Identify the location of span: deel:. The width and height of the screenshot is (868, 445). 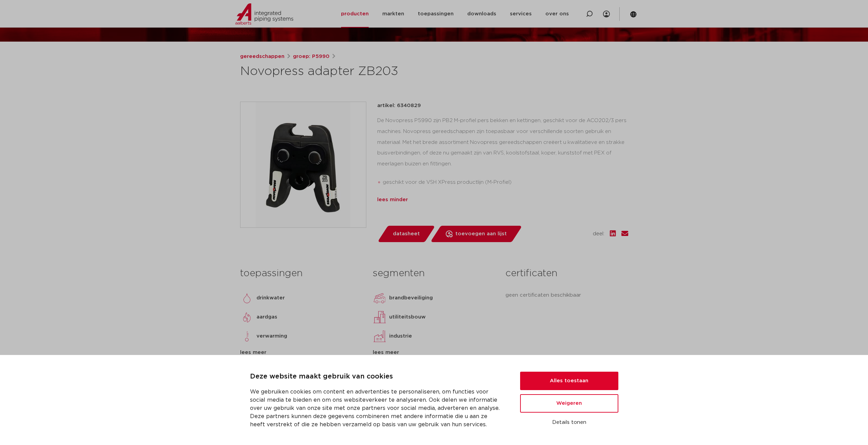
(599, 234).